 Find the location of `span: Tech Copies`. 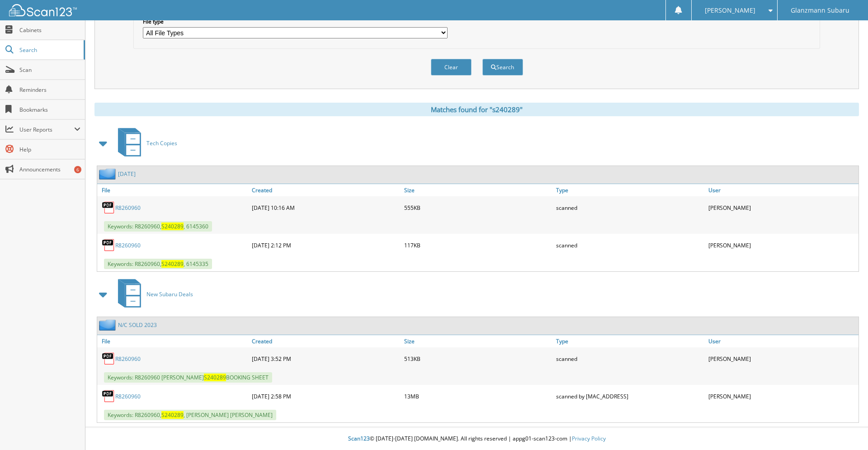

span: Tech Copies is located at coordinates (162, 143).